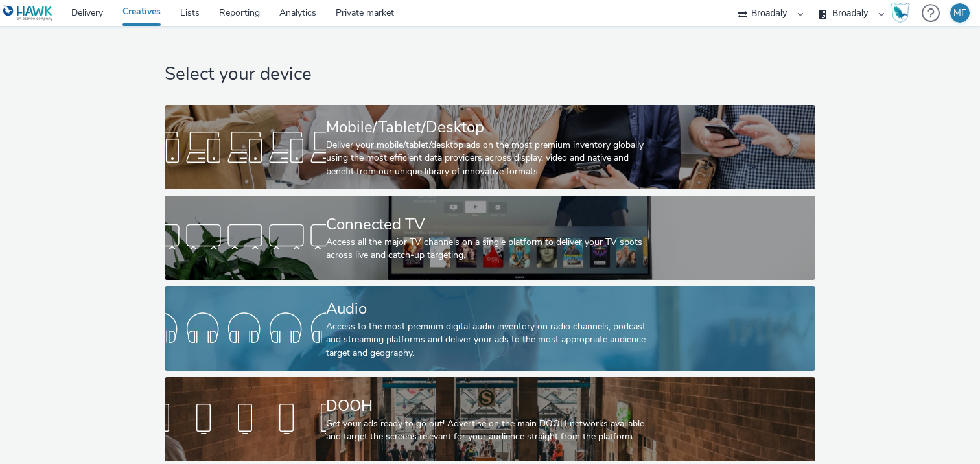 The height and width of the screenshot is (464, 980). What do you see at coordinates (490, 147) in the screenshot?
I see `a: Mobile/Tablet/DesktopDeliver your mobile/tablet/desktop ads on the most premium inventory globall...` at bounding box center [490, 147].